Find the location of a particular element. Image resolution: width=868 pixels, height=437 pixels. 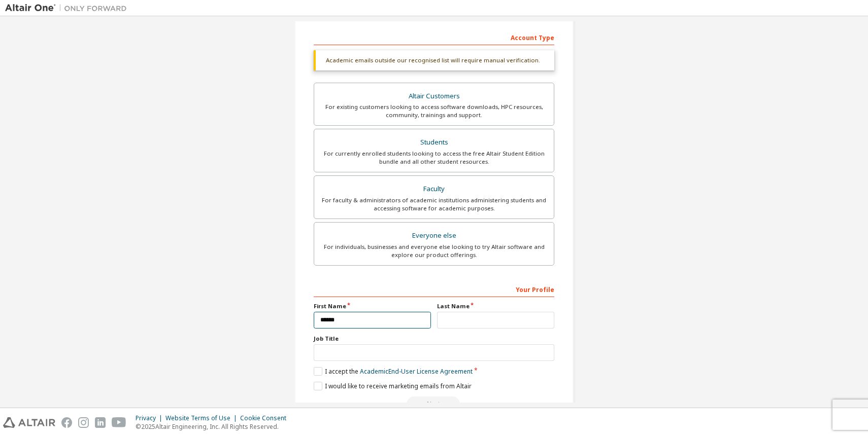

div: Your Profile is located at coordinates (434, 289).